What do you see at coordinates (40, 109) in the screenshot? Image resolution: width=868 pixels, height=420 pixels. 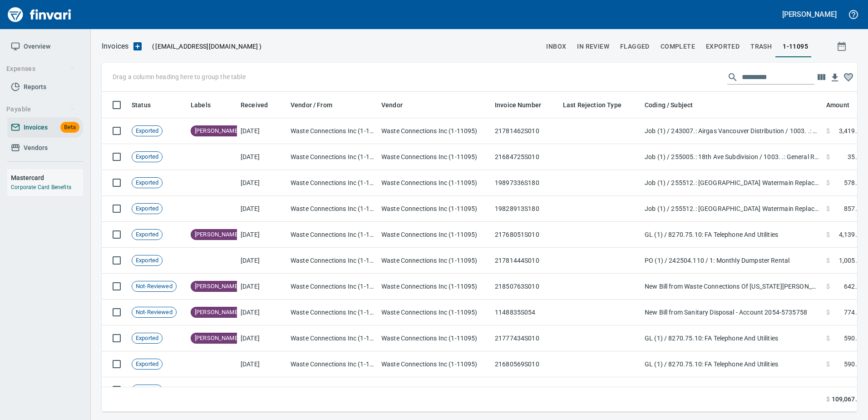 I see `button: Payable` at bounding box center [40, 109].